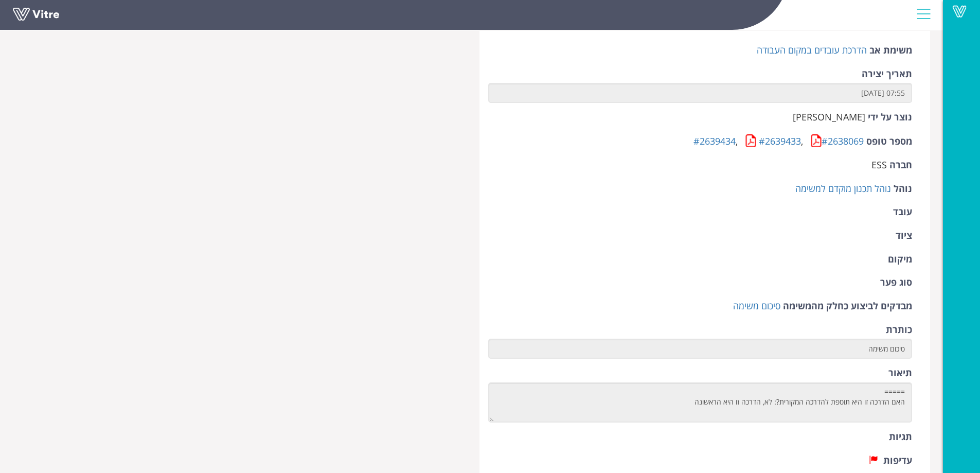 The height and width of the screenshot is (473, 980). What do you see at coordinates (780, 141) in the screenshot?
I see `a: #2639433` at bounding box center [780, 141].